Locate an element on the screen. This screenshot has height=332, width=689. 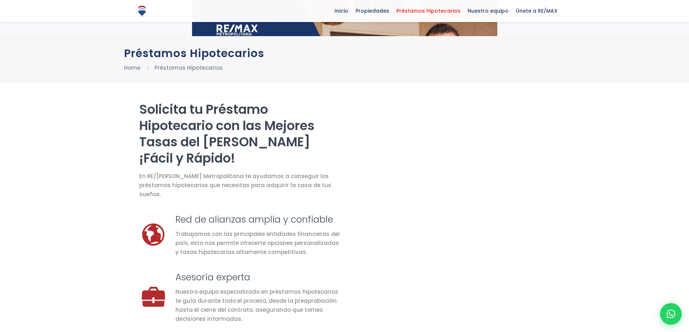
img: Logo de REMAX is located at coordinates (142, 11).